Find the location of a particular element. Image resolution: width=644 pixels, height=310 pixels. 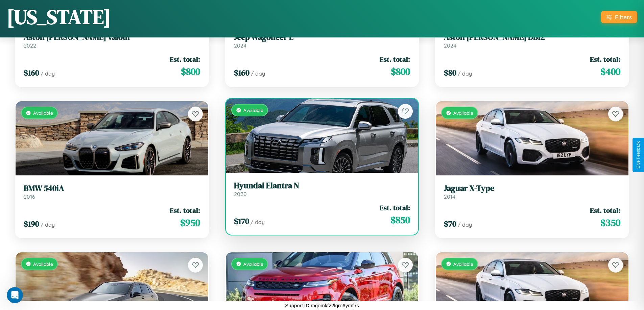

span: 2016 is located at coordinates (30, 197).